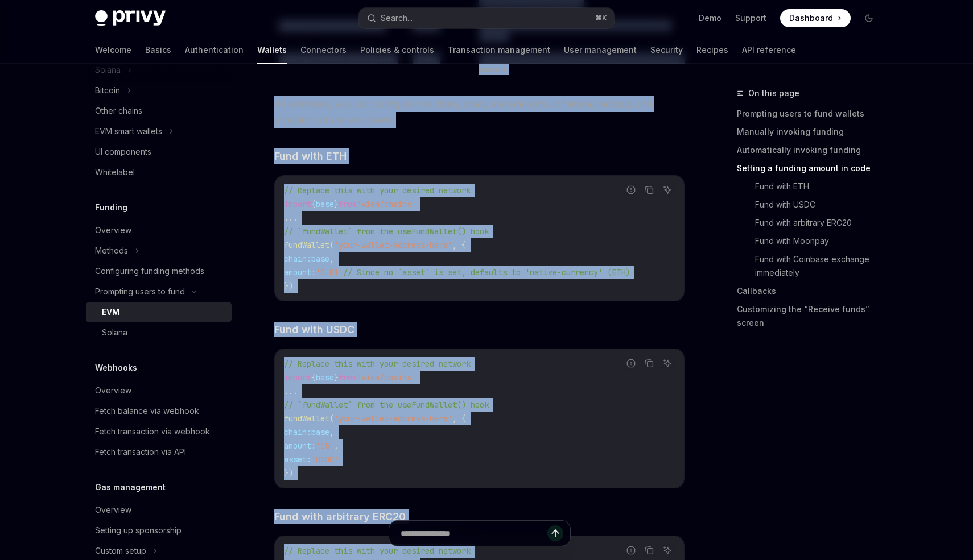  I want to click on div: Fetch transaction via API, so click(140, 452).